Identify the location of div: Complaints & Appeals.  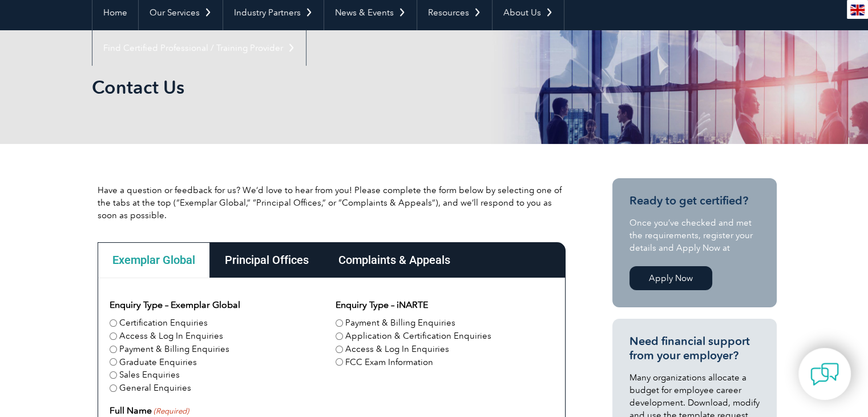
(394, 260).